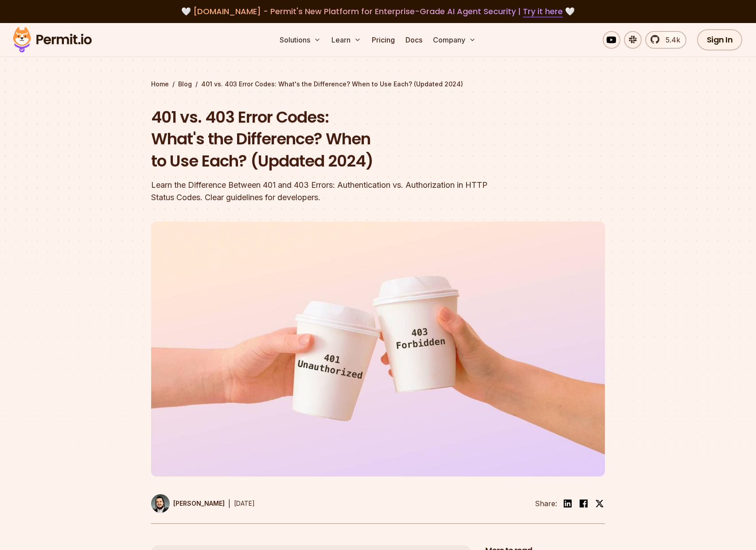 The image size is (756, 550). What do you see at coordinates (161, 503) in the screenshot?
I see `img: Gabriel L. Manor` at bounding box center [161, 503].